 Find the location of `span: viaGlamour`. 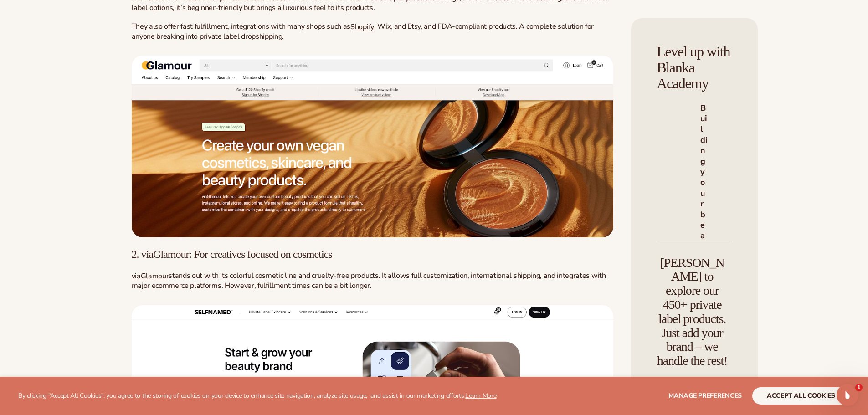

span: viaGlamour is located at coordinates (151, 277).